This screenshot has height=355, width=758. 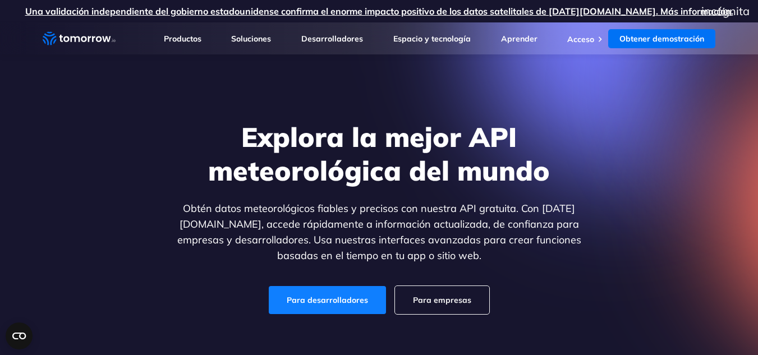 I want to click on a: Acceso, so click(x=580, y=39).